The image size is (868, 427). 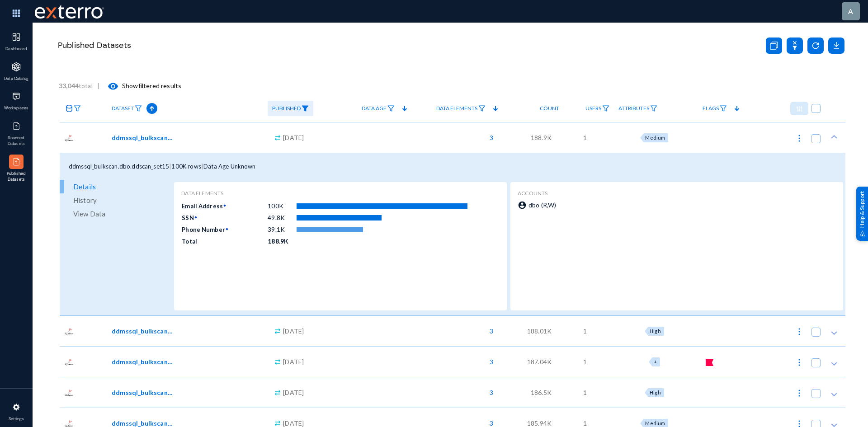 I want to click on span: Workspaces, so click(x=17, y=109).